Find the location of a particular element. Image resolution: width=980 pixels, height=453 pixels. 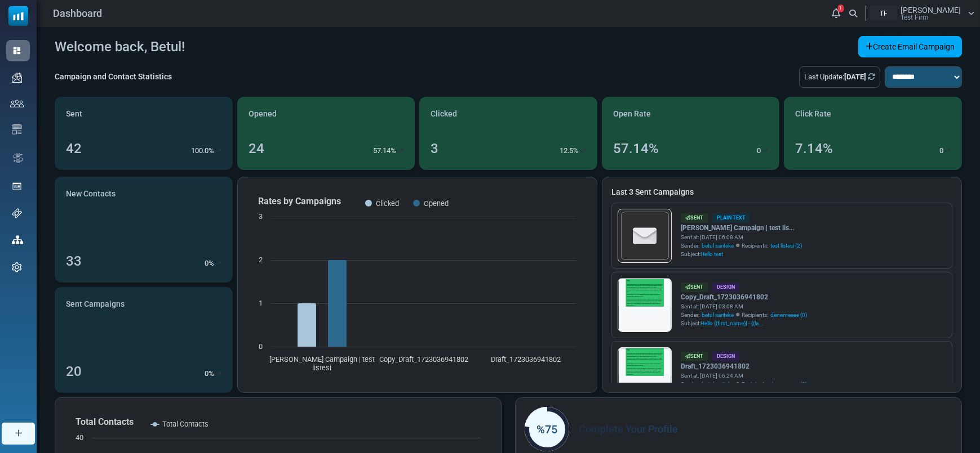

img: settings-icon.svg is located at coordinates (17, 268).